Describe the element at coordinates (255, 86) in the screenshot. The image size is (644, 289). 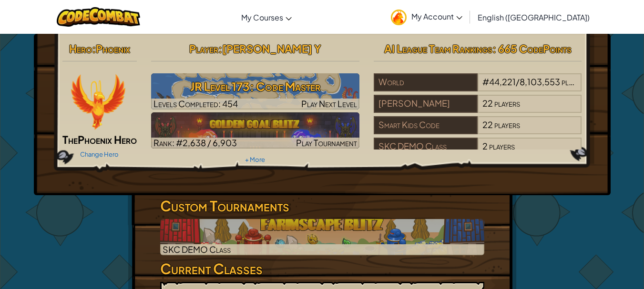
I see `h3: JR Level 173: Code Master` at that location.